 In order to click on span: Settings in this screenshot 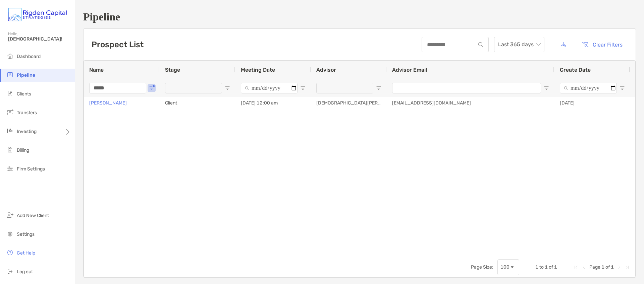, I will do `click(25, 234)`.